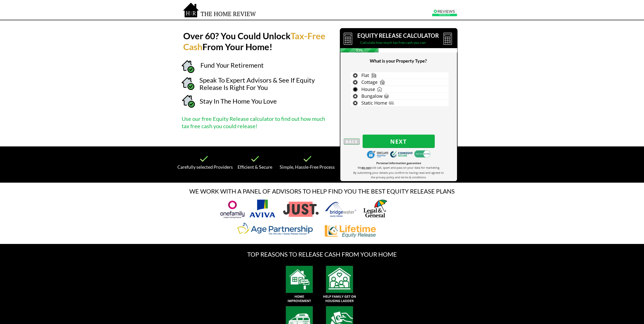 Image resolution: width=644 pixels, height=324 pixels. I want to click on strong: do not, so click(366, 167).